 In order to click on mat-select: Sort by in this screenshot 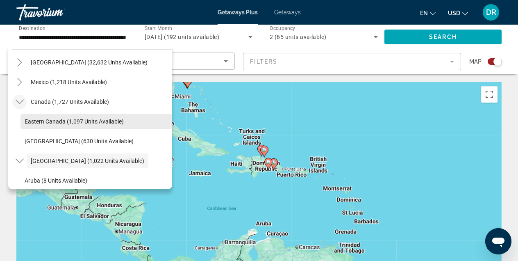, I will do `click(125, 61)`.